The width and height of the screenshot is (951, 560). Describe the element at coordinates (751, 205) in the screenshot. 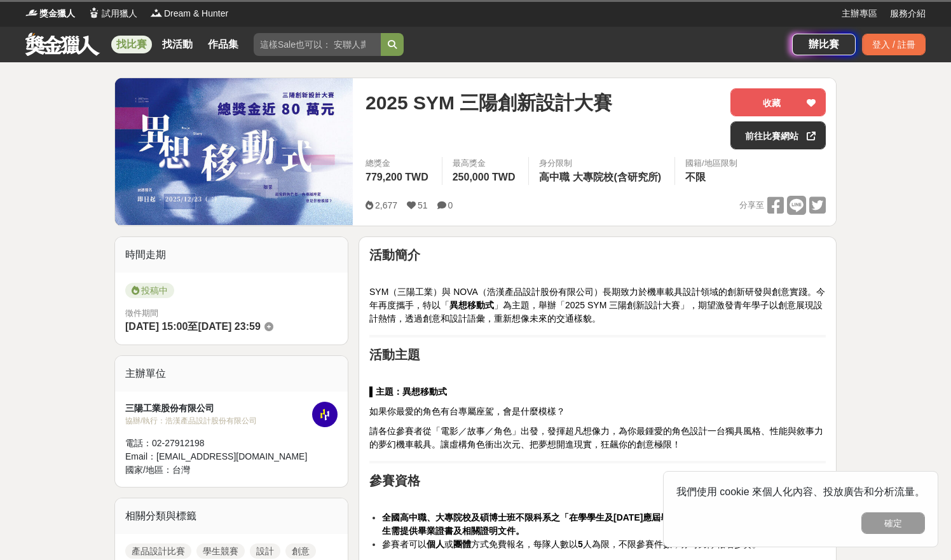

I see `span: 分享至` at that location.